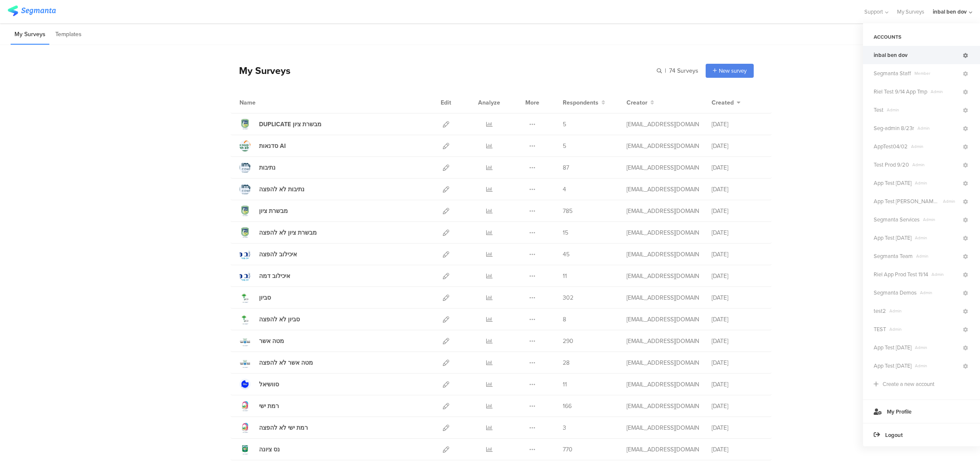 The width and height of the screenshot is (980, 465). I want to click on span: 74 Surveys, so click(684, 71).